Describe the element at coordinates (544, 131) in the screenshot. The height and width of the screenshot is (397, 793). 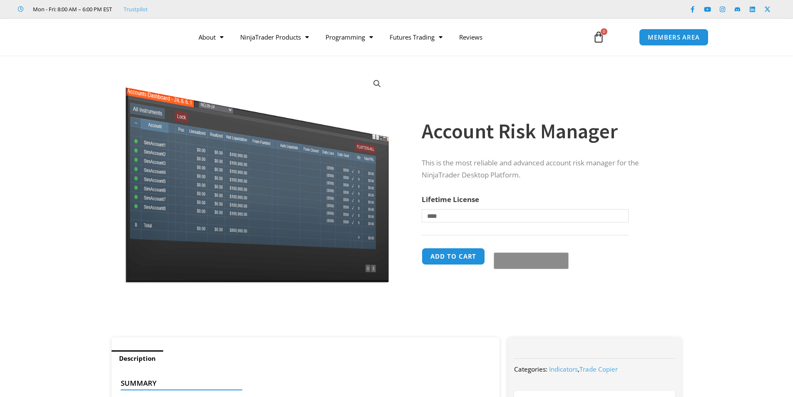
I see `h1: Account Risk Manager` at that location.